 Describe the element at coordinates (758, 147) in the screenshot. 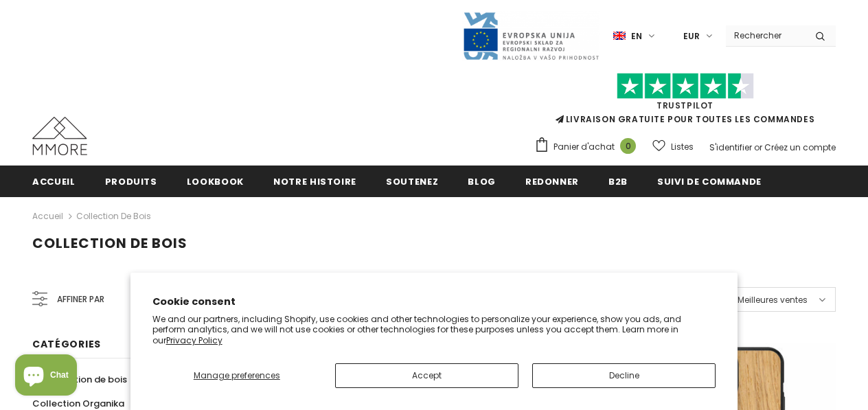

I see `span: or` at that location.